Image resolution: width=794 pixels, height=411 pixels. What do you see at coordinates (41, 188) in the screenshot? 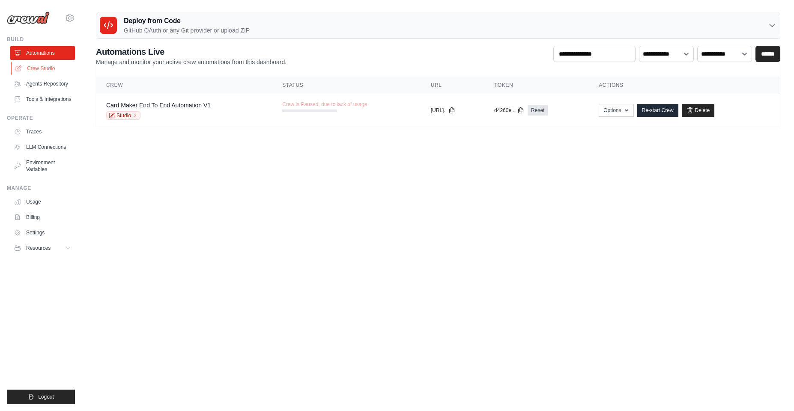
I see `div: Manage` at bounding box center [41, 188].